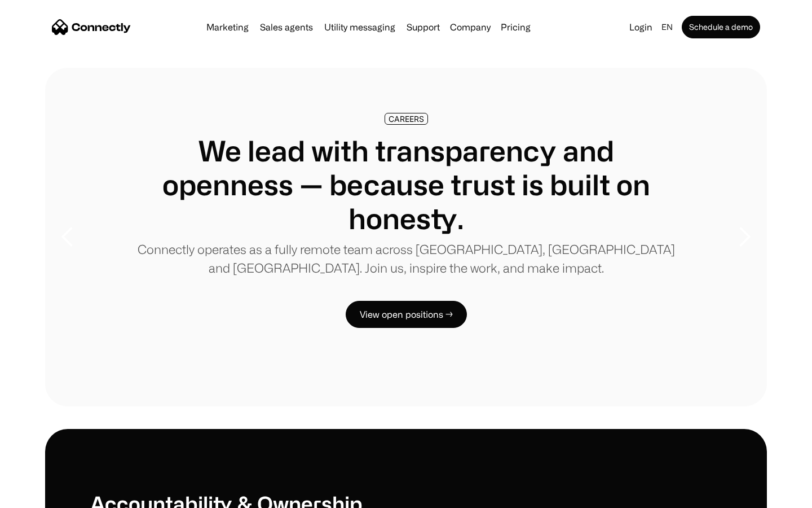 The width and height of the screenshot is (812, 508). What do you see at coordinates (721, 27) in the screenshot?
I see `a: Schedule a demo` at bounding box center [721, 27].